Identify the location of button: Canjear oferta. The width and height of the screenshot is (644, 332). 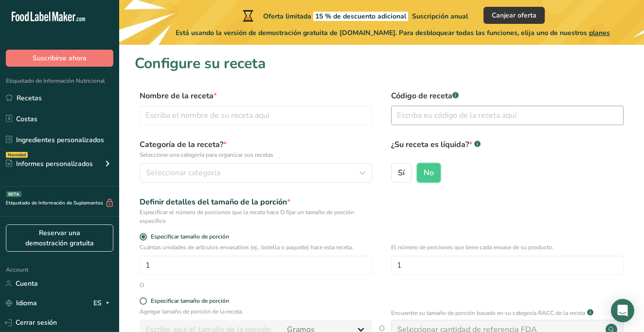
(514, 15).